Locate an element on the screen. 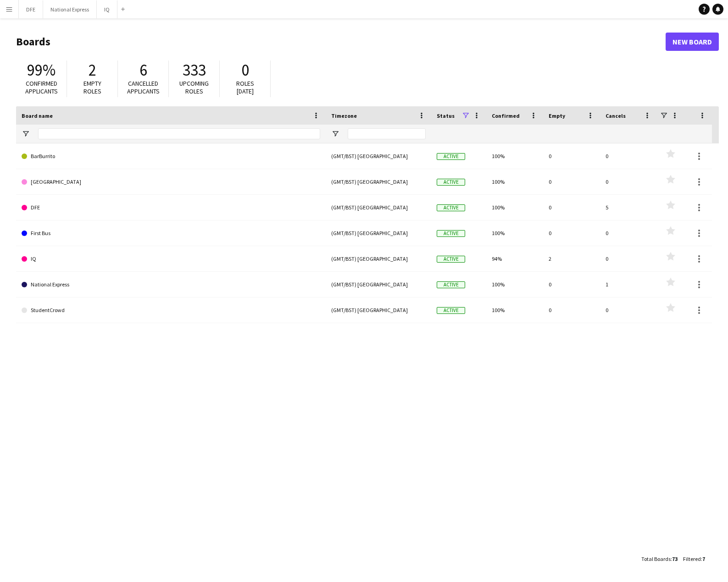  span: Empty roles is located at coordinates (92, 87).